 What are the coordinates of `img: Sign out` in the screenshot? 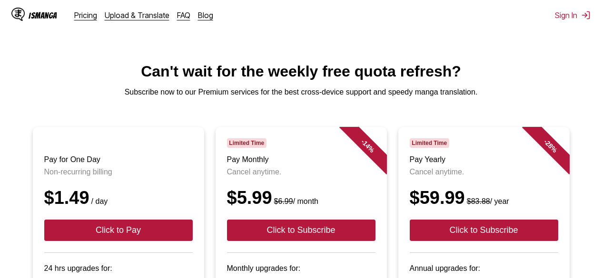 It's located at (585, 15).